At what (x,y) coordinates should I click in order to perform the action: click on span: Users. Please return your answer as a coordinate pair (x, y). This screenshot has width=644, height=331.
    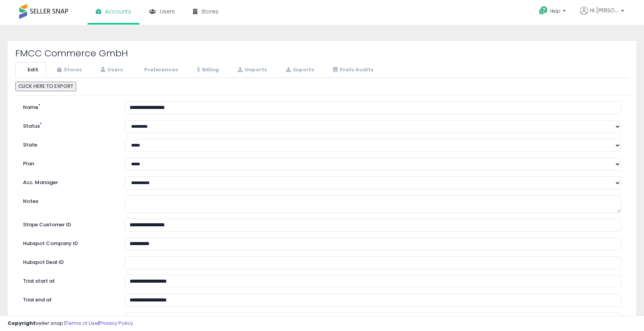
    Looking at the image, I should click on (167, 11).